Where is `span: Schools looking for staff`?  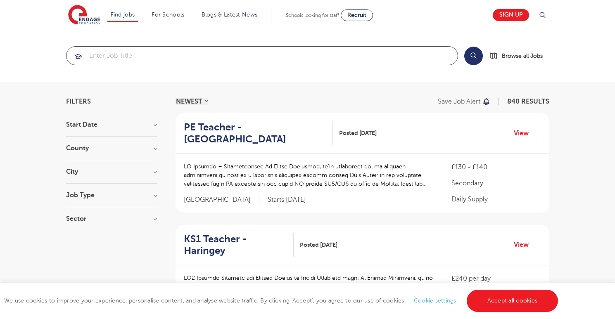 span: Schools looking for staff is located at coordinates (312, 15).